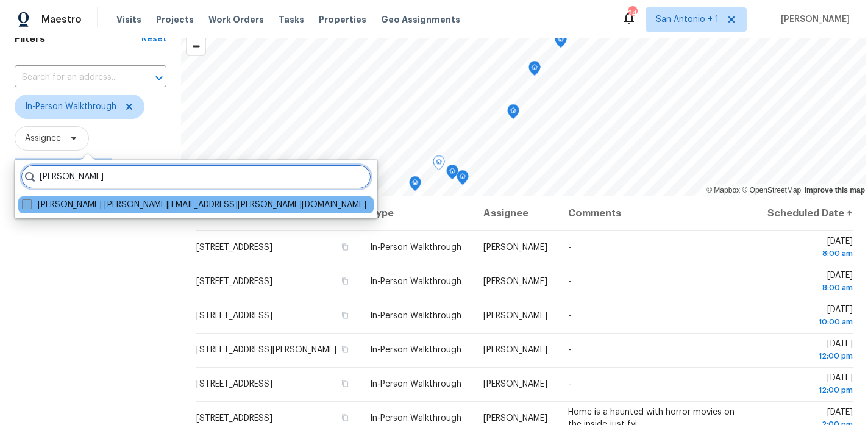  What do you see at coordinates (417, 214) in the screenshot?
I see `th: Type` at bounding box center [417, 214].